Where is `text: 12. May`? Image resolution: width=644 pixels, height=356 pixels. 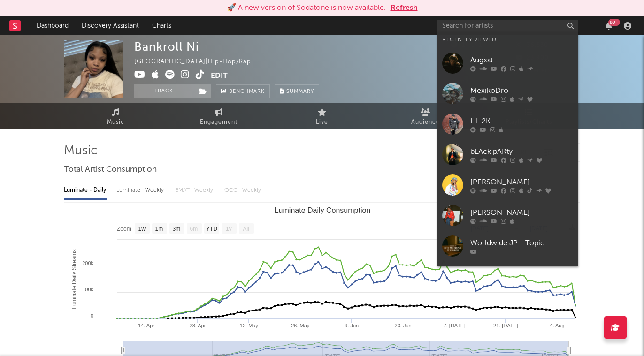
text: 12. May is located at coordinates (249, 326).